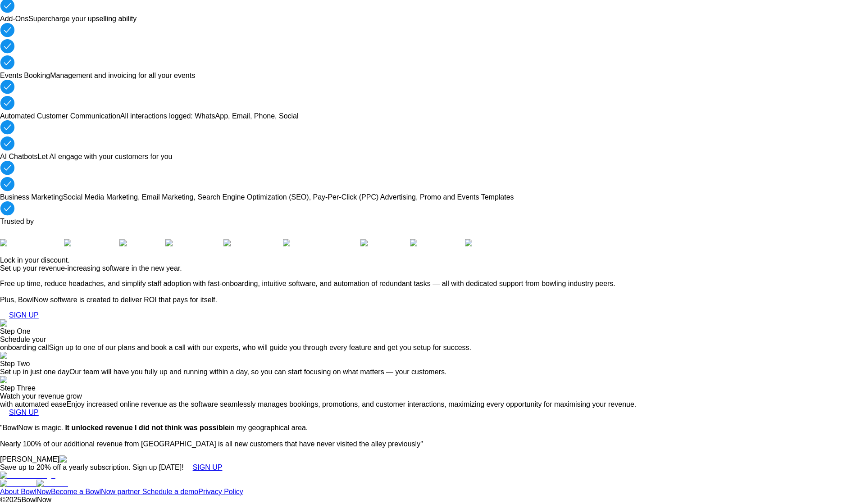 The height and width of the screenshot is (504, 865). What do you see at coordinates (122, 75) in the screenshot?
I see `span: Management and invoicing for all your events` at bounding box center [122, 75].